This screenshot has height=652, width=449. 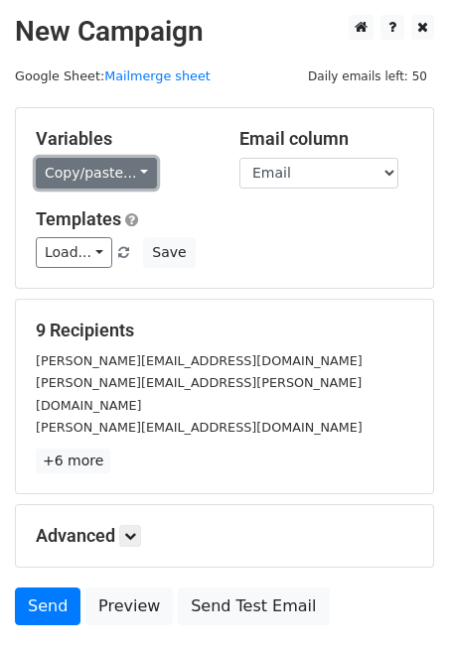 What do you see at coordinates (325, 139) in the screenshot?
I see `h5: Email column` at bounding box center [325, 139].